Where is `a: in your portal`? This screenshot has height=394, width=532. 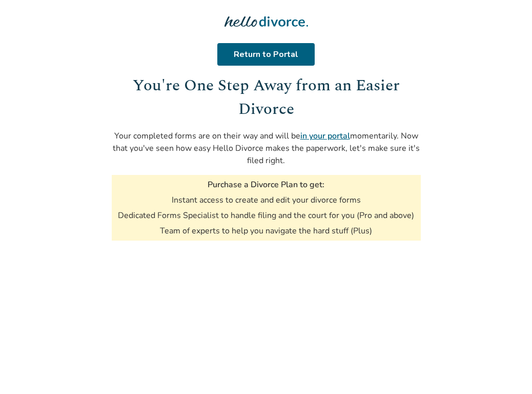 a: in your portal is located at coordinates (325, 136).